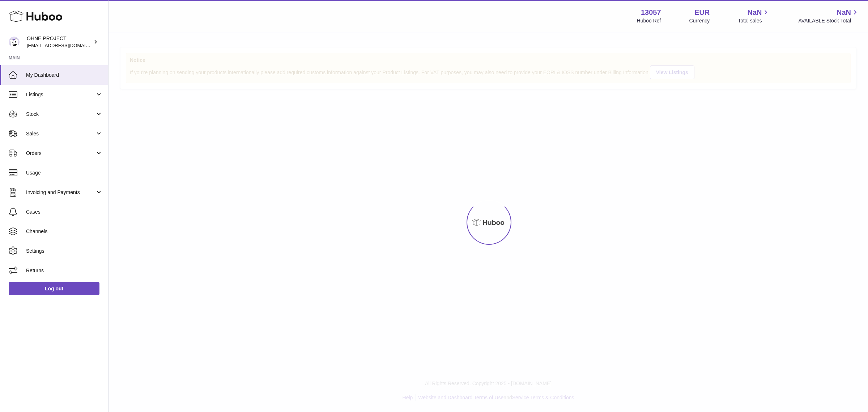 The width and height of the screenshot is (868, 412). What do you see at coordinates (64, 173) in the screenshot?
I see `span: Usage` at bounding box center [64, 173].